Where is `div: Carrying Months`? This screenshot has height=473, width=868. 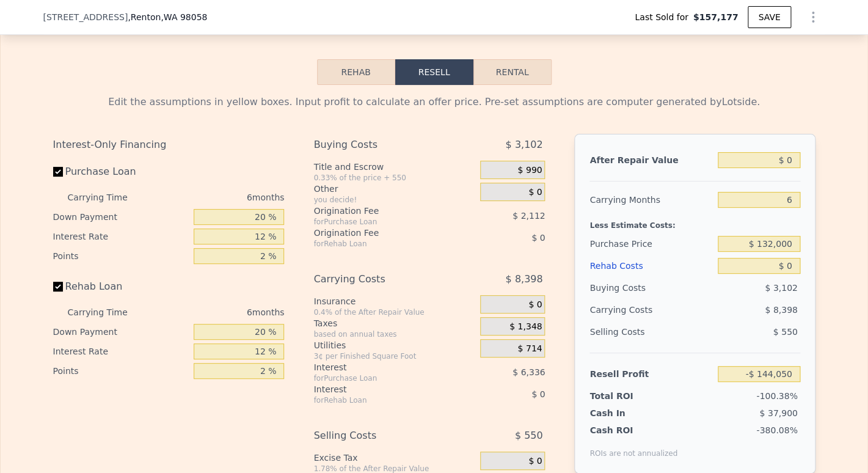
div: Carrying Months is located at coordinates (651, 200).